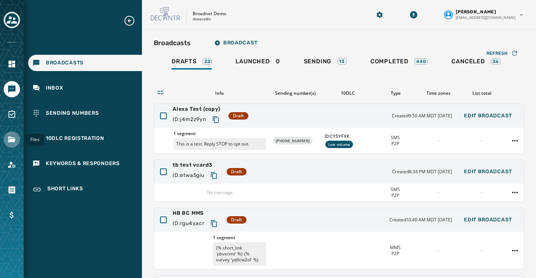 The height and width of the screenshot is (278, 536). Describe the element at coordinates (295, 93) in the screenshot. I see `div: Sending number(s)` at that location.